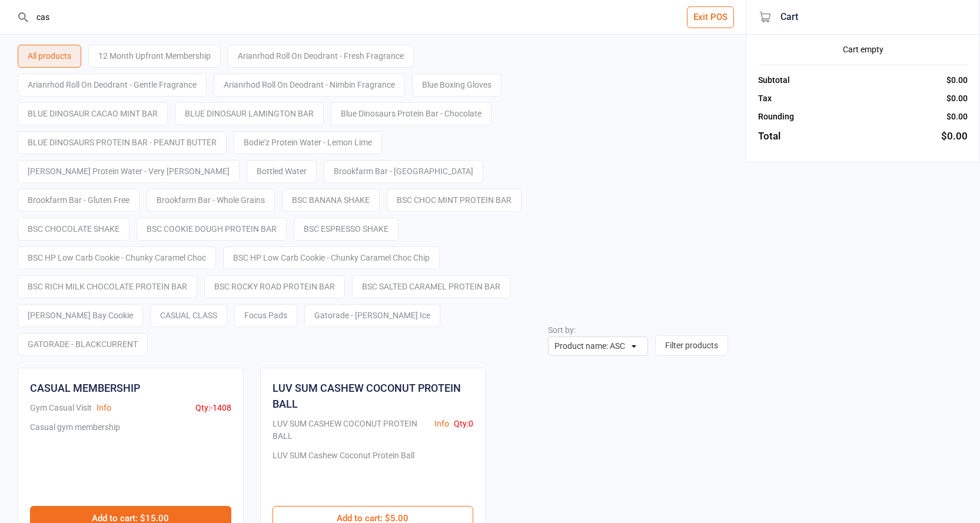 The height and width of the screenshot is (523, 980). I want to click on div: All products, so click(50, 56).